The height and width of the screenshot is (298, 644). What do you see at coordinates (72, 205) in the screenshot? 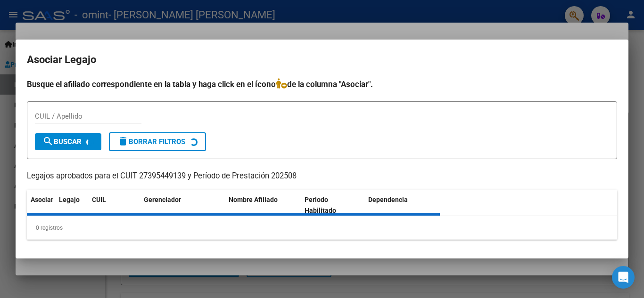
I see `datatable-header-cell: Legajo` at bounding box center [72, 205].